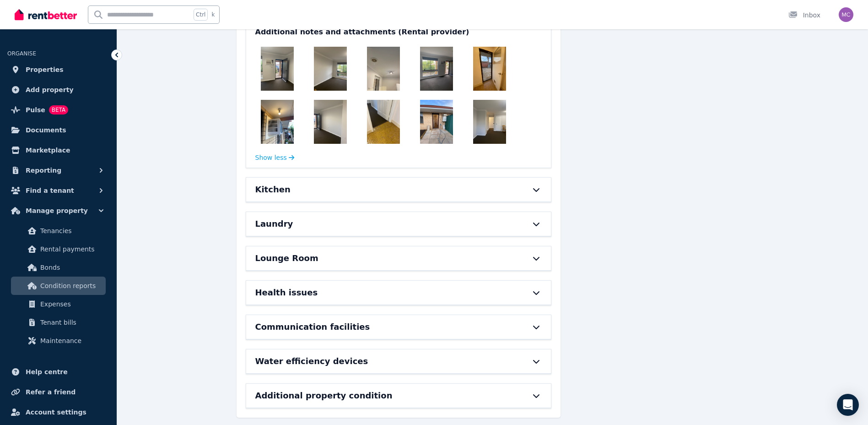 The height and width of the screenshot is (425, 868). I want to click on span: Bonds, so click(71, 267).